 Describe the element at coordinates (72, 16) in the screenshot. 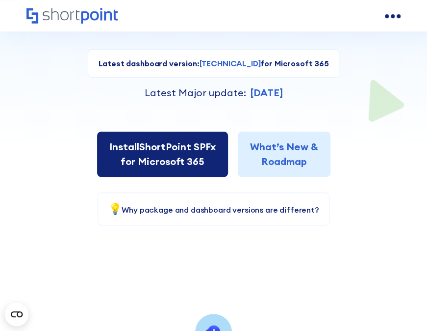

I see `a: Home` at that location.